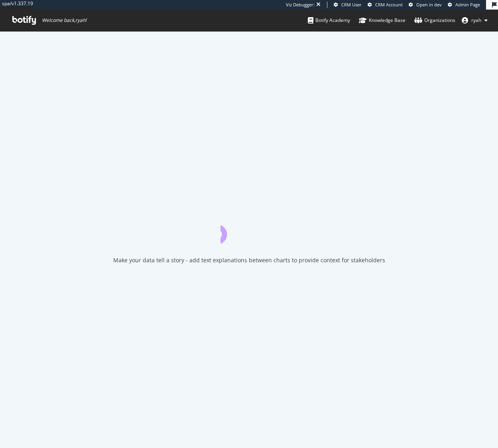  I want to click on a: CRM Account, so click(385, 5).